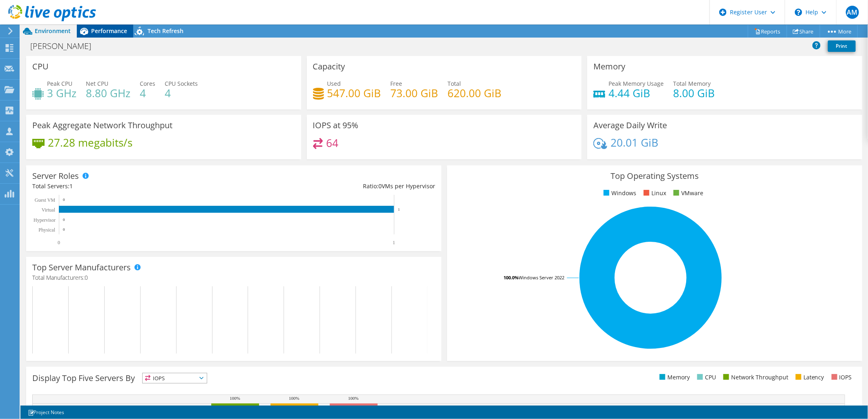 Image resolution: width=868 pixels, height=419 pixels. I want to click on div: Ratio: VMs per Hypervisor, so click(334, 186).